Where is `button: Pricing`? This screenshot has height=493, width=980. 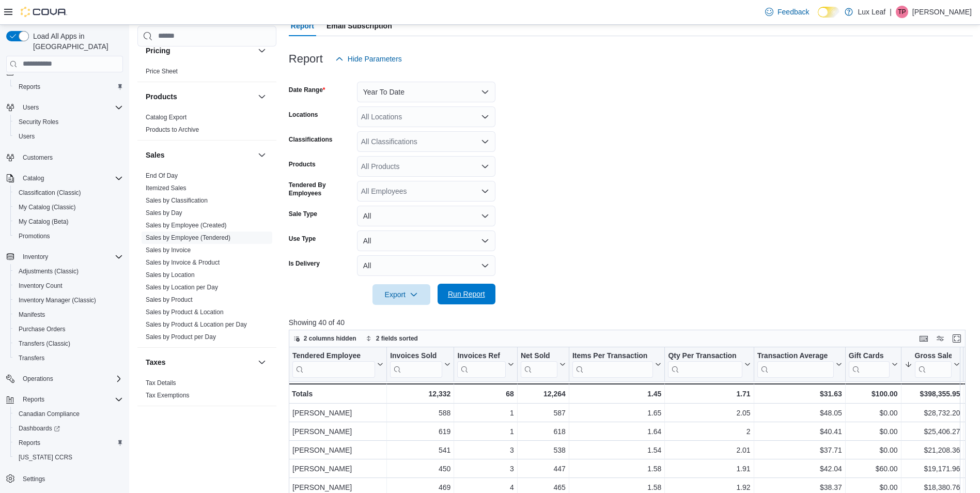
button: Pricing is located at coordinates (200, 50).